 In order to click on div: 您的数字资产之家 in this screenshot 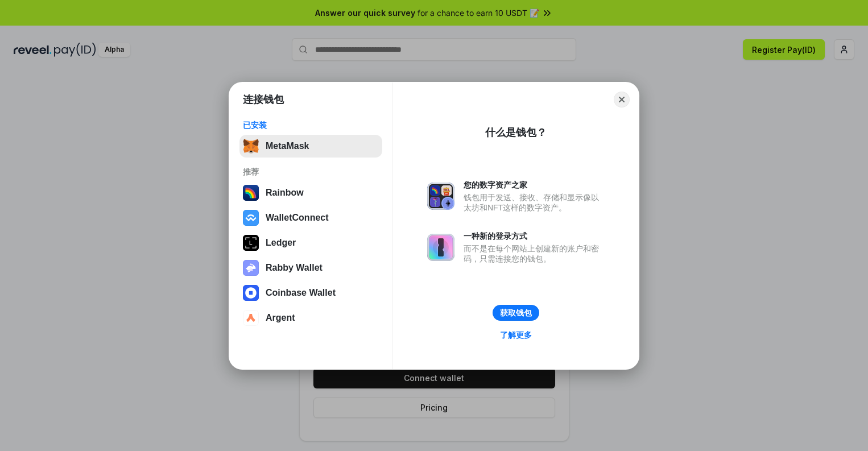, I will do `click(534, 185)`.